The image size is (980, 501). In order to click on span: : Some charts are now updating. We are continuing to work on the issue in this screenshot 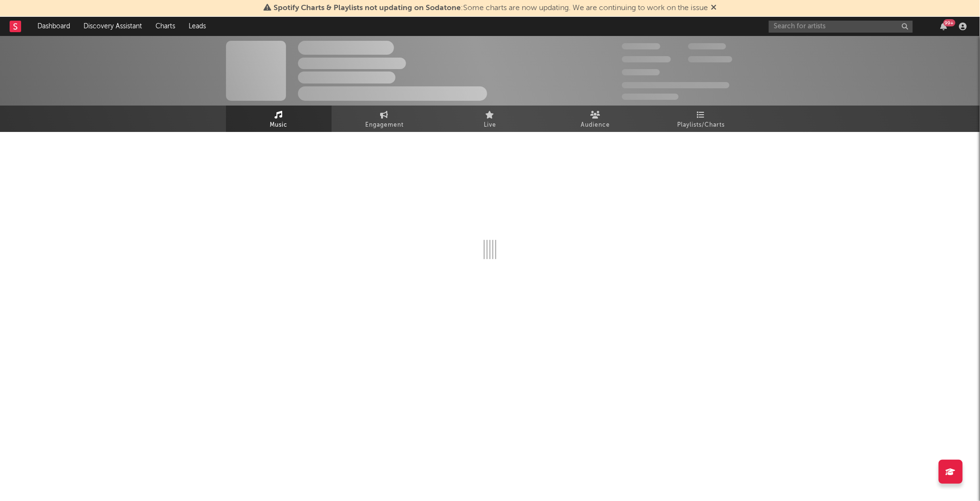, I will do `click(490, 8)`.